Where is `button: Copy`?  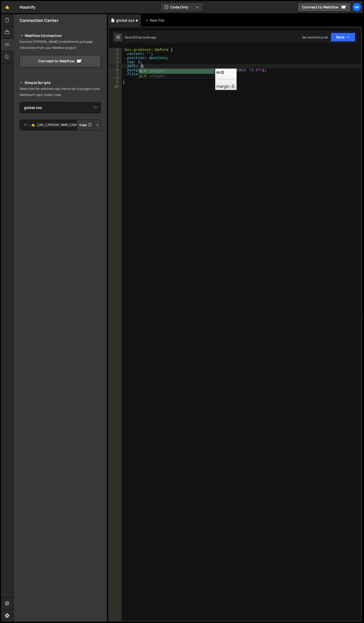
button: Copy is located at coordinates (85, 125).